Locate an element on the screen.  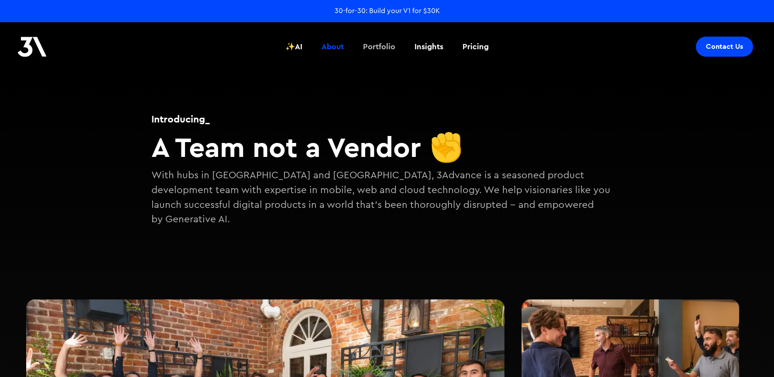
a: Insights is located at coordinates (429, 47).